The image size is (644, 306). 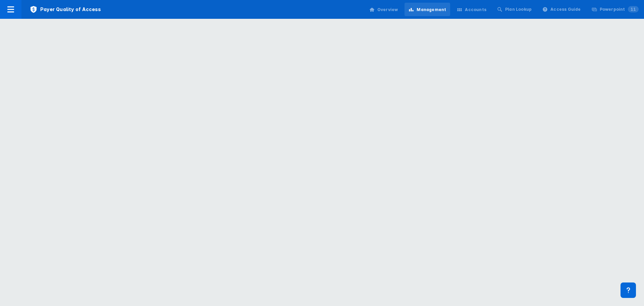 I want to click on div: Powerpoint, so click(x=619, y=9).